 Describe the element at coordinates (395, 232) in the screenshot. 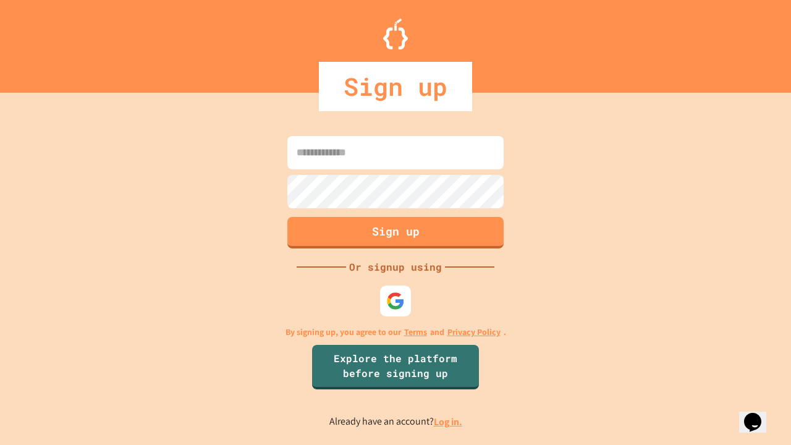

I see `button: Sign up` at that location.